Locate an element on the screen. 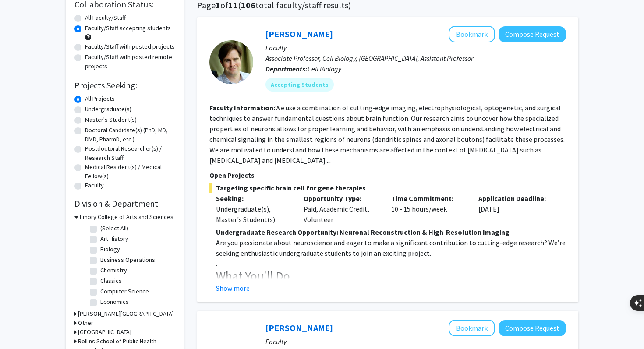  label: Medical Resident(s) / Medical Fellow(s) is located at coordinates (130, 171).